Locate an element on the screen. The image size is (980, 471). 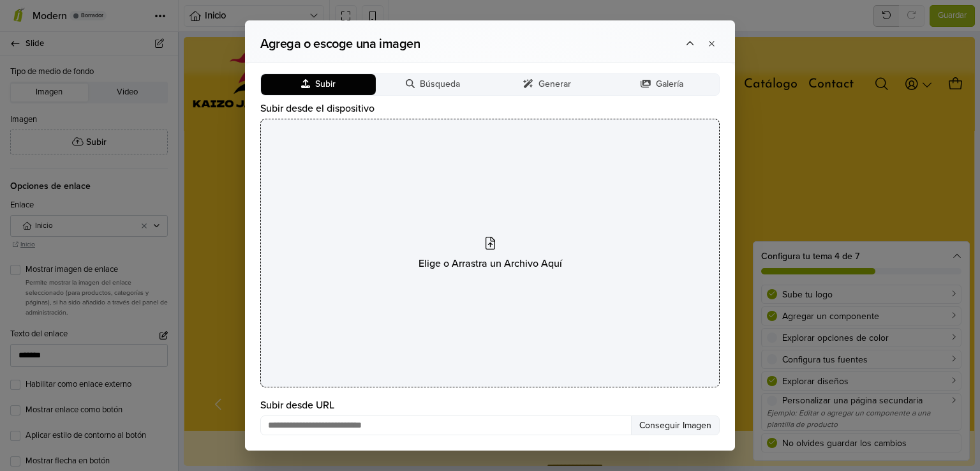
button: Next slide is located at coordinates (756, 367).